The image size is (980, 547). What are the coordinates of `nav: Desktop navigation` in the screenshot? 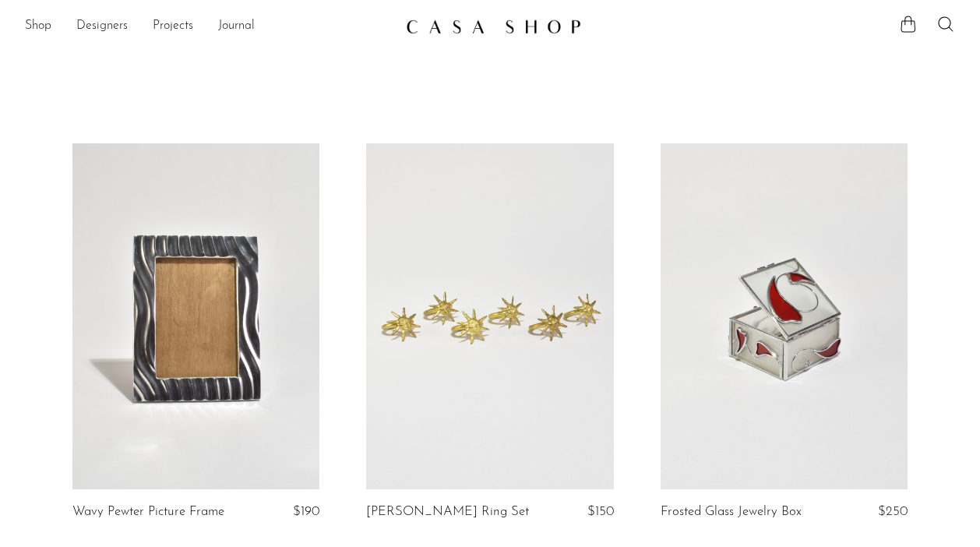 It's located at (209, 26).